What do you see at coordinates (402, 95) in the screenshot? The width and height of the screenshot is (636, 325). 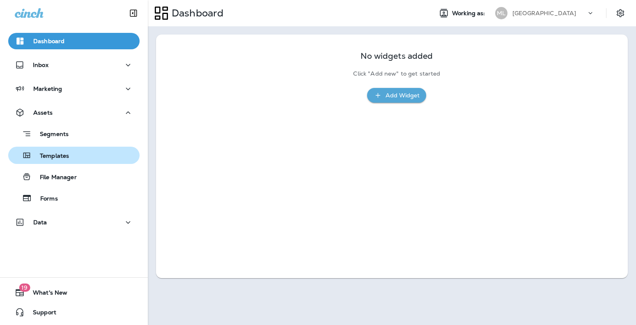 I see `div: Add Widget` at bounding box center [402, 95].